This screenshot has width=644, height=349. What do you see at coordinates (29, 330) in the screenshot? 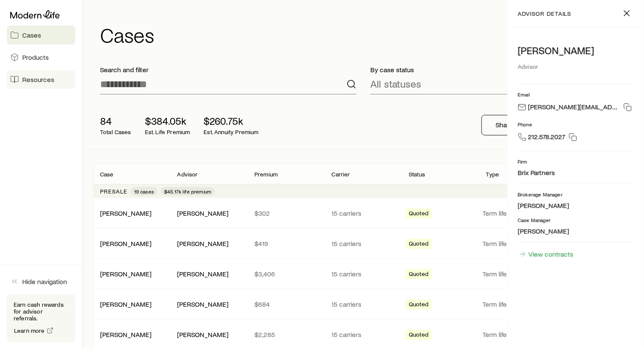
I see `span: Learn more` at bounding box center [29, 330].